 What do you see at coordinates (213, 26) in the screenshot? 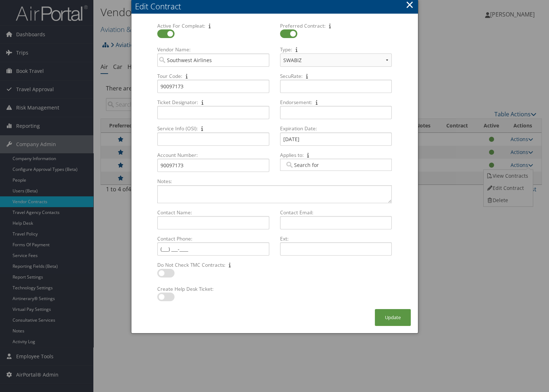
I see `label: Active For Compleat:` at bounding box center [213, 26].